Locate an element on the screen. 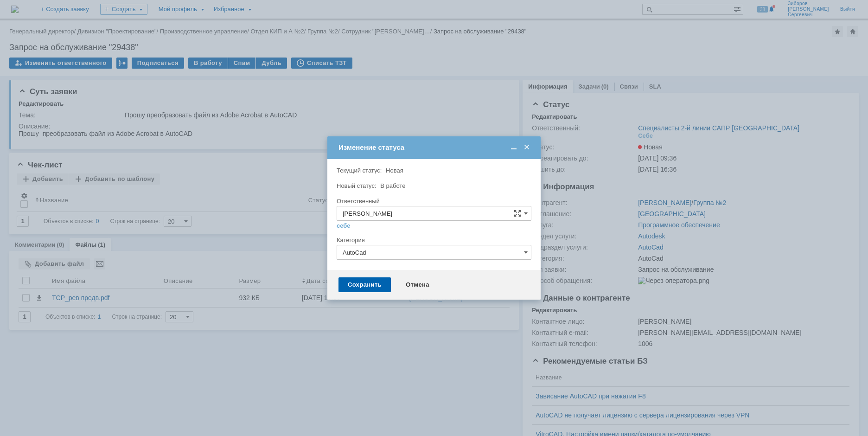 The height and width of the screenshot is (436, 868). div: Категория is located at coordinates (433, 240).